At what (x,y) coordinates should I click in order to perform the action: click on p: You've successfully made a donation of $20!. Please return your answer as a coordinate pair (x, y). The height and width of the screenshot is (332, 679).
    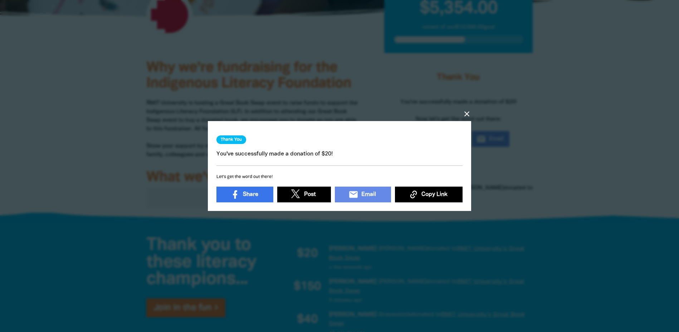
    Looking at the image, I should click on (340, 154).